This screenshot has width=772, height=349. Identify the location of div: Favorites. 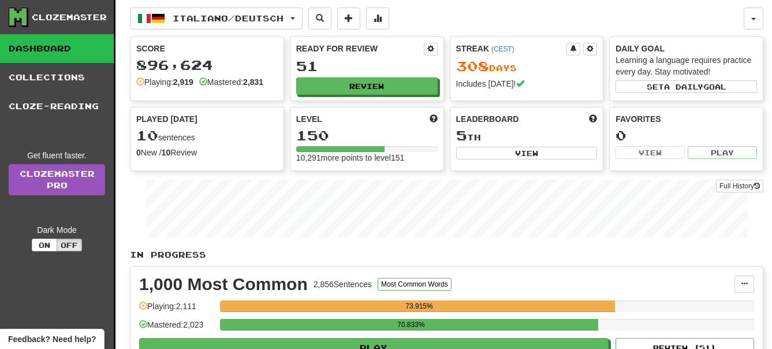
(686, 119).